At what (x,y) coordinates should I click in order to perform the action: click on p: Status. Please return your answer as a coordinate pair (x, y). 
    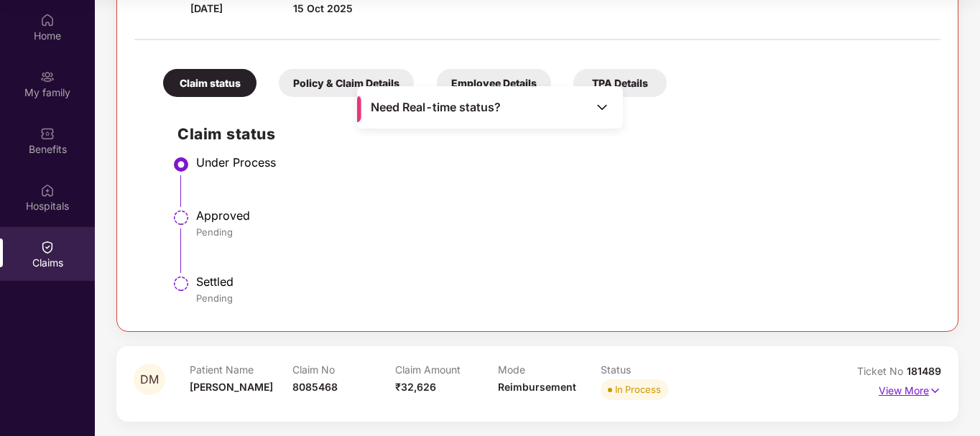
    Looking at the image, I should click on (652, 369).